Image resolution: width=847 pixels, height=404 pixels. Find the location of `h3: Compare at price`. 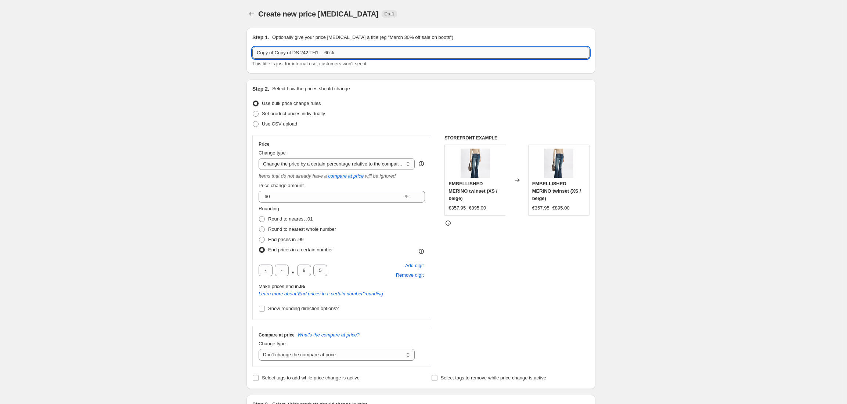

h3: Compare at price is located at coordinates (277, 335).